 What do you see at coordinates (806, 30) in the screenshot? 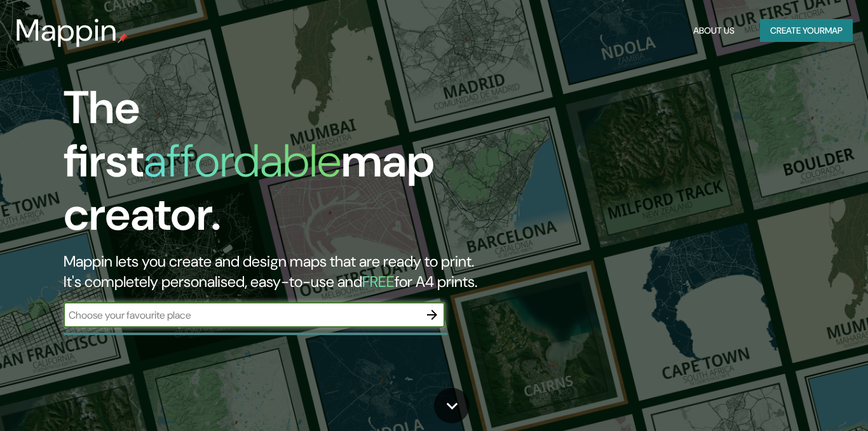
I see `button: Create yourmap` at bounding box center [806, 30].